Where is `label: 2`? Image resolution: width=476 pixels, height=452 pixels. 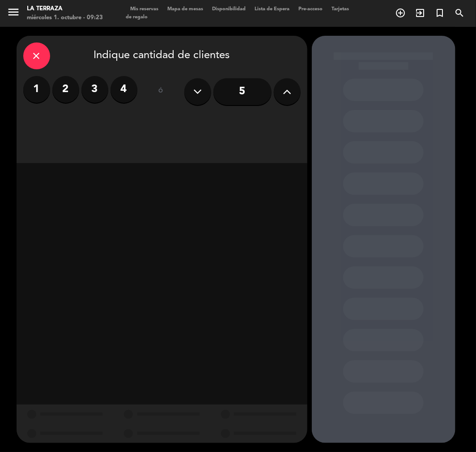 label: 2 is located at coordinates (66, 90).